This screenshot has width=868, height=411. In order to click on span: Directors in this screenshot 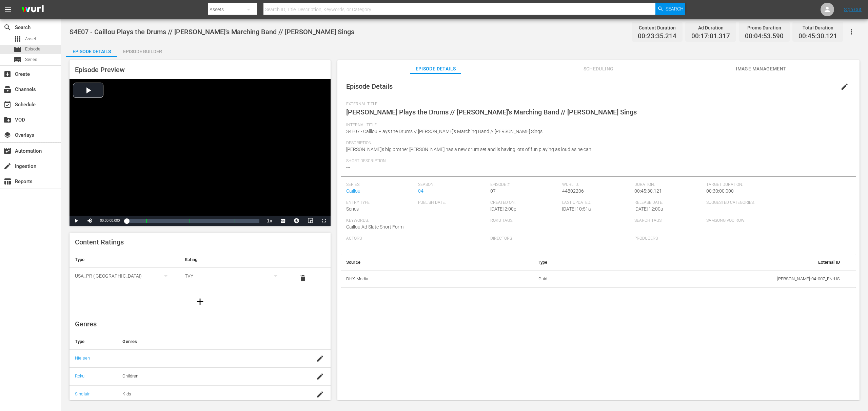, I will do `click(561, 238)`.